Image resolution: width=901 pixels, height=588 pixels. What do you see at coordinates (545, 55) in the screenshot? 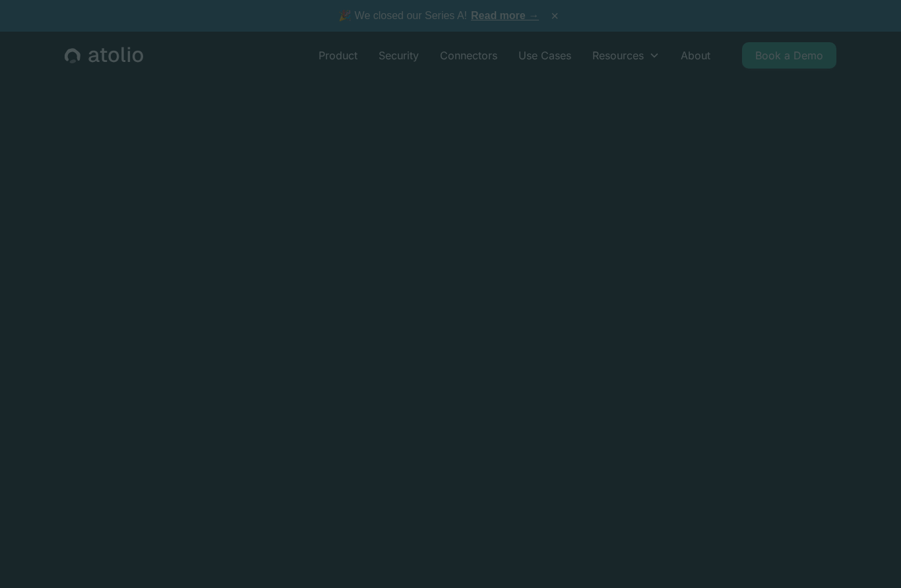
I see `a: Use Cases` at bounding box center [545, 55].